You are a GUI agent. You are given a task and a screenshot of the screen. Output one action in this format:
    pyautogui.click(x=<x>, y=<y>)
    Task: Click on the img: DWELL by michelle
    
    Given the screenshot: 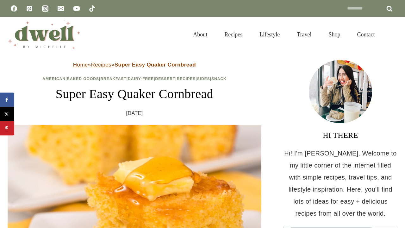 What is the action you would take?
    pyautogui.click(x=44, y=35)
    